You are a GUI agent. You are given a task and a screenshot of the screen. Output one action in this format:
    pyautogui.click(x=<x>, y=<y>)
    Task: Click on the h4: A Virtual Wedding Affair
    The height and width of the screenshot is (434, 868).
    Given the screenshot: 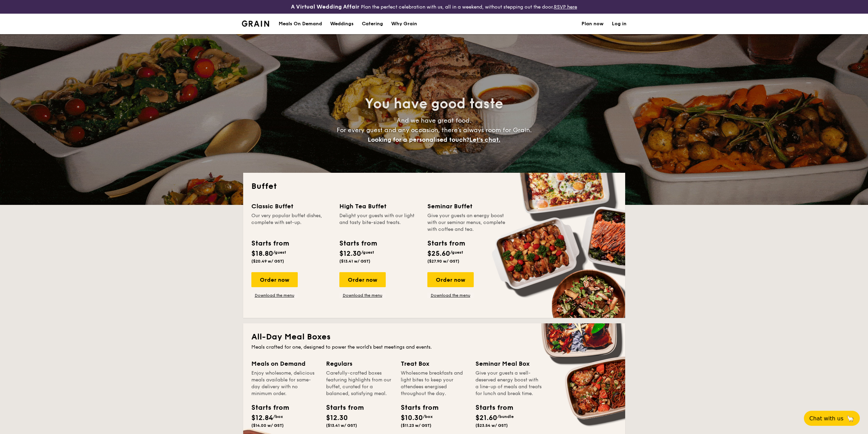 What is the action you would take?
    pyautogui.click(x=325, y=7)
    